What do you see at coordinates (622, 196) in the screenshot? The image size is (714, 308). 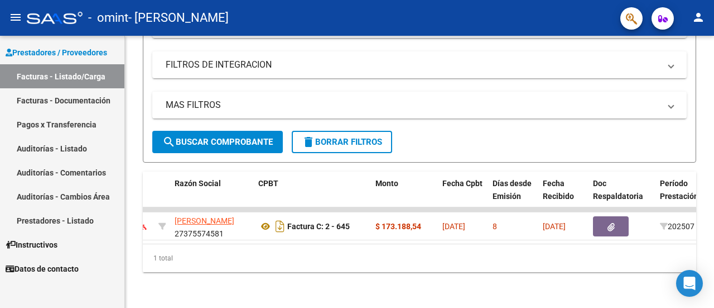 I see `datatable-header-cell: Doc Respaldatoria` at bounding box center [622, 196].